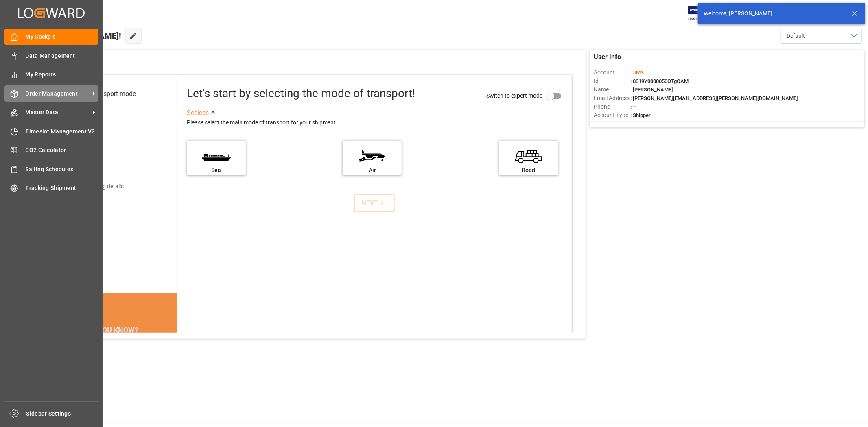  What do you see at coordinates (52, 131) in the screenshot?
I see `a: Timeslot Management V2` at bounding box center [52, 131].